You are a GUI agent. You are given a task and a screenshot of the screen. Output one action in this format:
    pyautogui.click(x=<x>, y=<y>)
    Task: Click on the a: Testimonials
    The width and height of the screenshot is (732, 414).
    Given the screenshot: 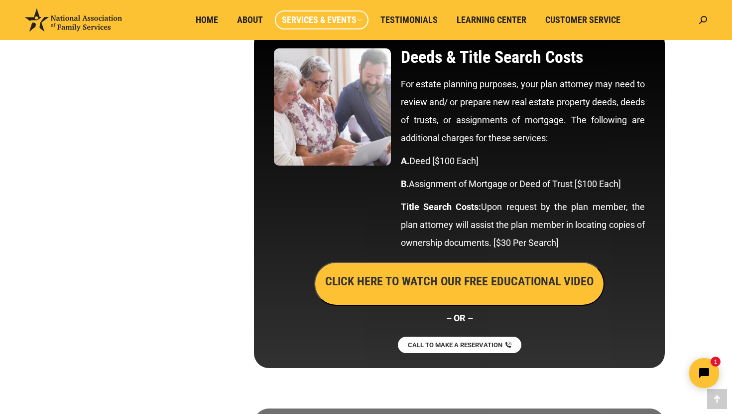 What is the action you would take?
    pyautogui.click(x=409, y=20)
    